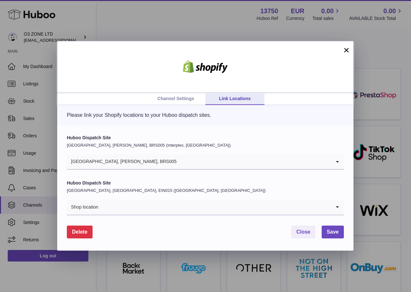 The height and width of the screenshot is (292, 411). What do you see at coordinates (176, 99) in the screenshot?
I see `a: Channel Settings` at bounding box center [176, 99].